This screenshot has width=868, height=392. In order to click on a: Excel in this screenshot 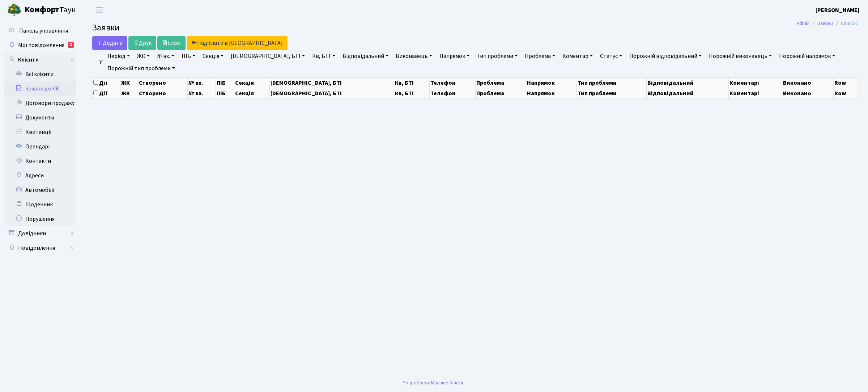, I will do `click(172, 43)`.